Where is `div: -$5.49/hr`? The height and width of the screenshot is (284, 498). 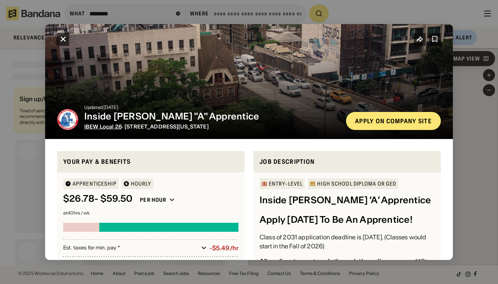
div: -$5.49/hr is located at coordinates (224, 248).